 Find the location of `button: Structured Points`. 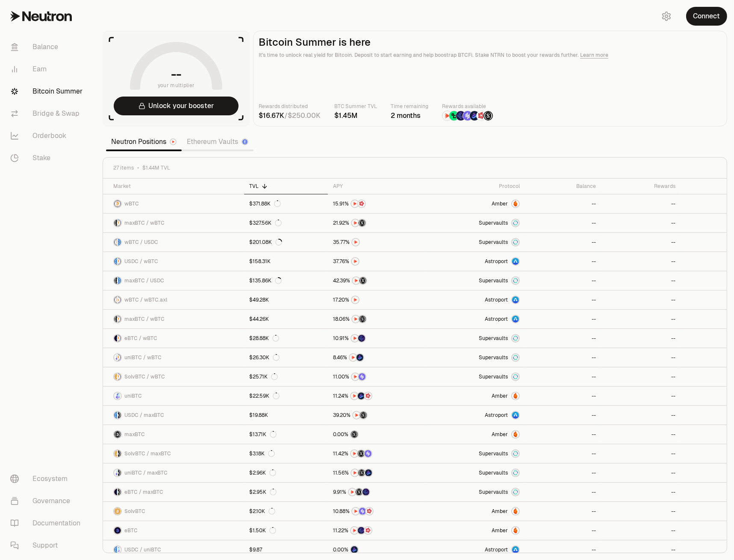

button: Structured Points is located at coordinates (377, 434).